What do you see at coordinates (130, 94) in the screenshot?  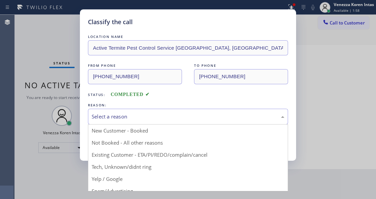 I see `span: COMPLETED` at bounding box center [130, 94].